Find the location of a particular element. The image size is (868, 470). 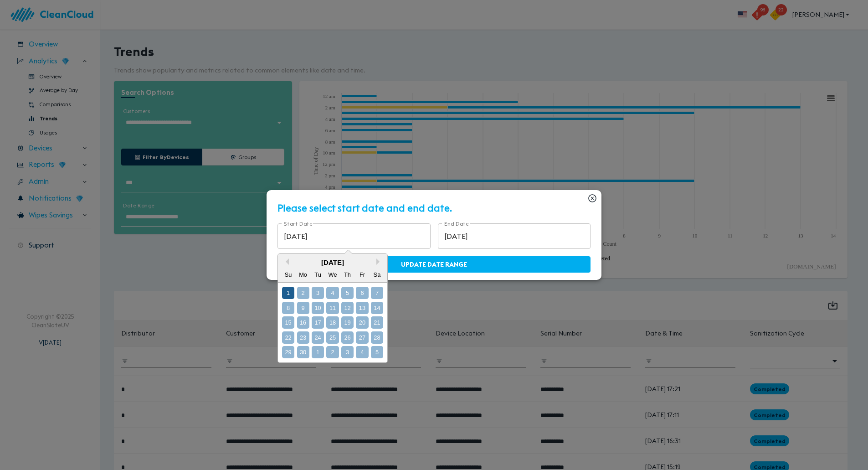

div: Choose Monday, June 30th, 2025 is located at coordinates (303, 352).